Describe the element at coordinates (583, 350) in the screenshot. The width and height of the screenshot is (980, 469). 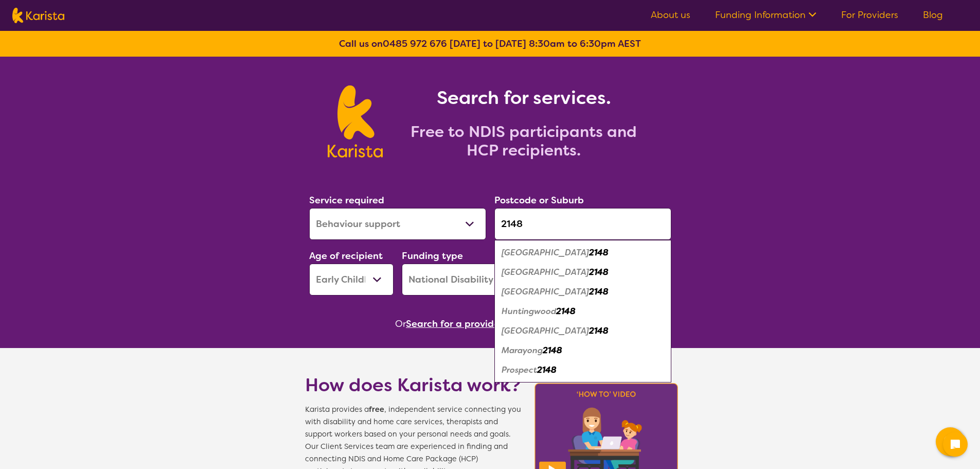
I see `div: Marayong 2148` at that location.